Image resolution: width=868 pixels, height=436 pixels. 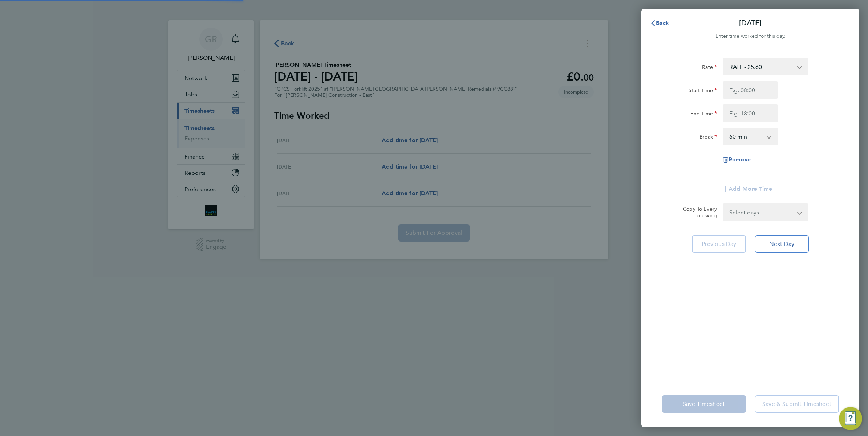 I want to click on button: Back, so click(x=660, y=23).